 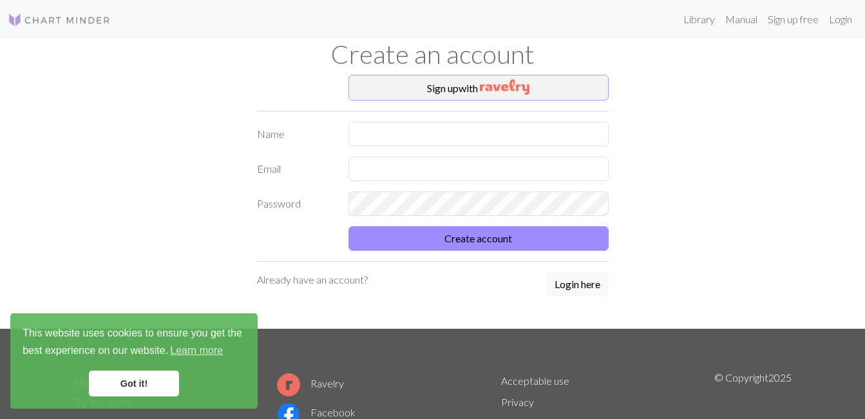 What do you see at coordinates (535, 380) in the screenshot?
I see `a: Acceptable use` at bounding box center [535, 380].